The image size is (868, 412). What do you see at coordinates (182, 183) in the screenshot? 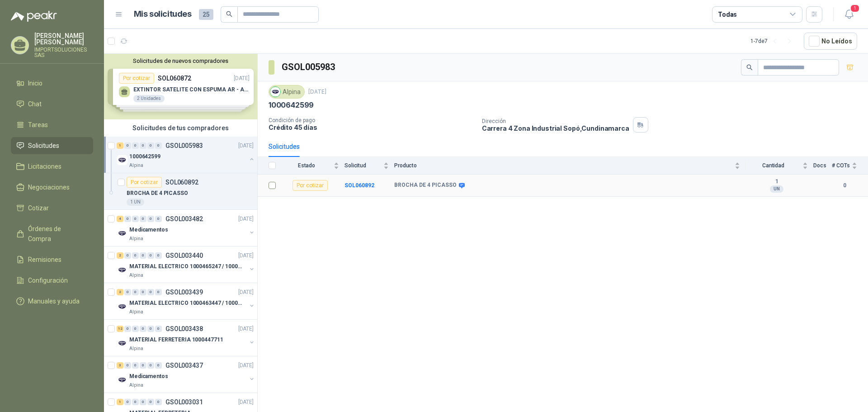
I see `p: SOL060892` at bounding box center [182, 183].